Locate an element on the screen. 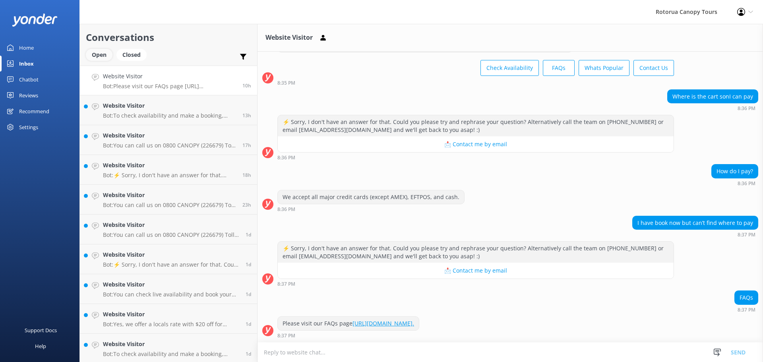 This screenshot has width=763, height=362. button: FAQs is located at coordinates (559, 68).